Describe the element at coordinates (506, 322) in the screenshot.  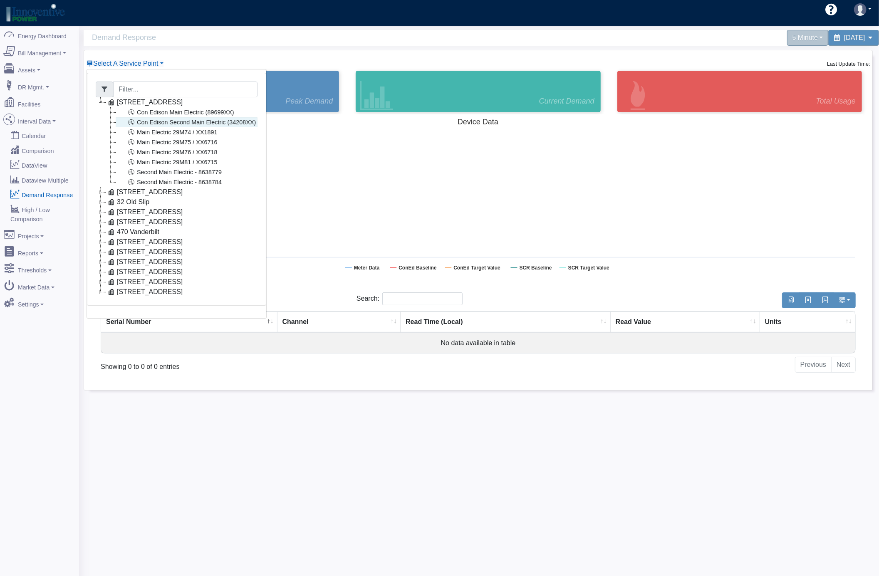
I see `th: Read Time (Local) : activate to sort column ascending` at that location.